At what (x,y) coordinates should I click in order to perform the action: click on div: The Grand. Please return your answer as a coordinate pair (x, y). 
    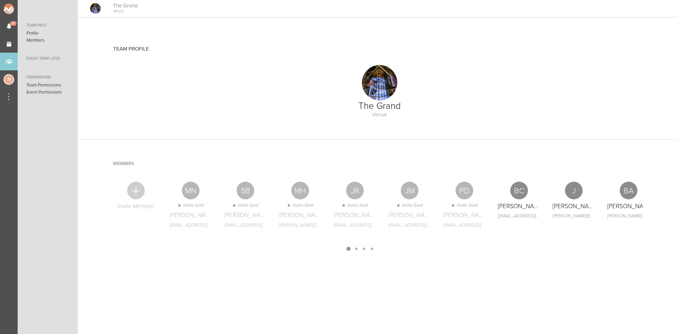
    Looking at the image, I should click on (95, 8).